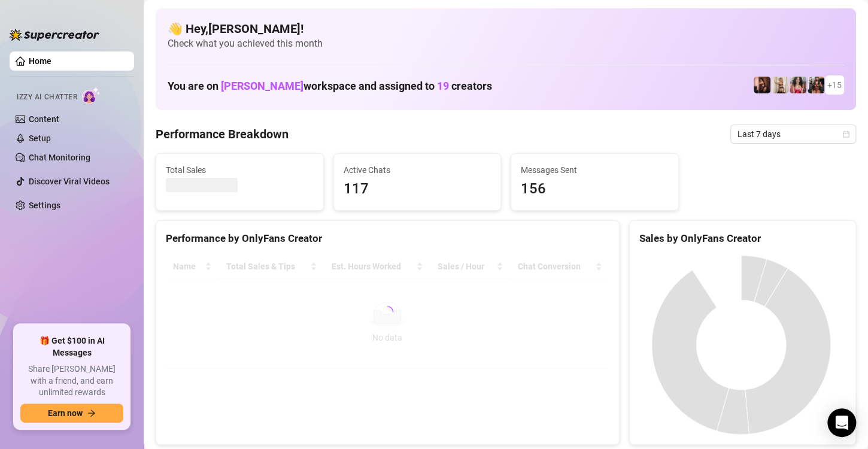 The image size is (868, 449). I want to click on a: Setup, so click(40, 139).